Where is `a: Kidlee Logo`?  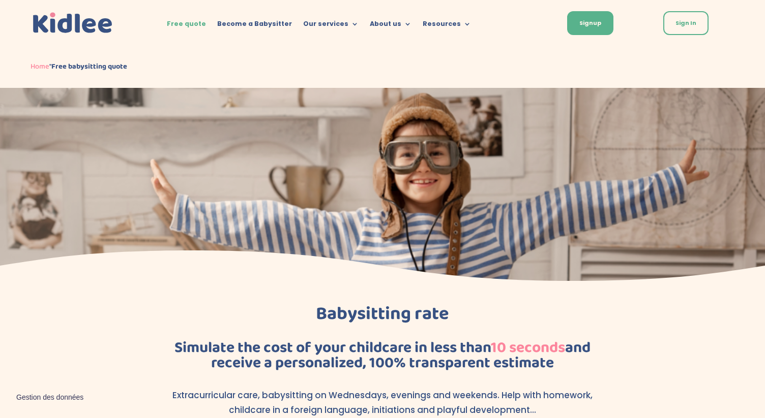 a: Kidlee Logo is located at coordinates (73, 23).